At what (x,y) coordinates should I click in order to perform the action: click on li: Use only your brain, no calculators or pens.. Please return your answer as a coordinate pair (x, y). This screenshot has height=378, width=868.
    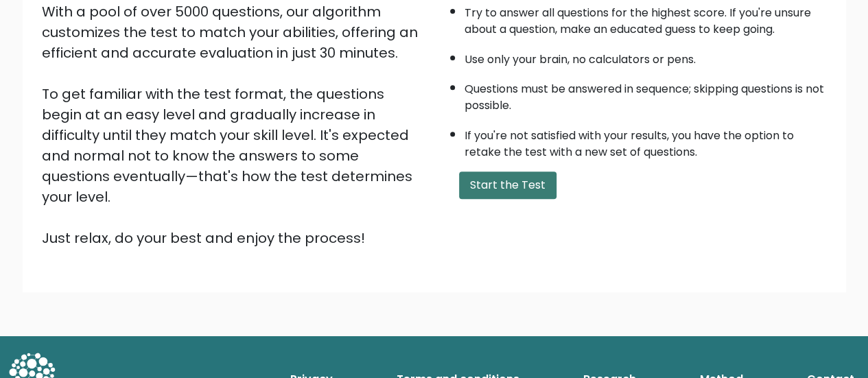
    Looking at the image, I should click on (646, 56).